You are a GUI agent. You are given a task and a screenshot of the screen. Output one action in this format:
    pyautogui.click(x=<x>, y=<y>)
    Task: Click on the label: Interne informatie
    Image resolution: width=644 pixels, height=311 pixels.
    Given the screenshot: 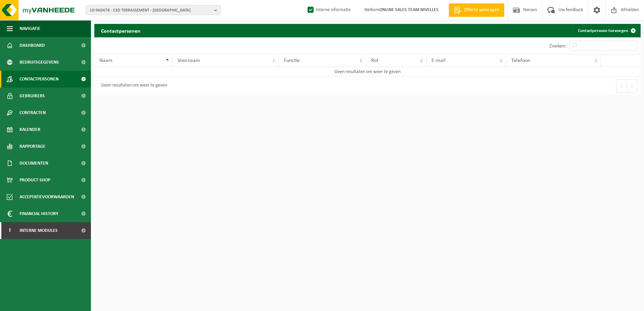 What is the action you would take?
    pyautogui.click(x=328, y=10)
    